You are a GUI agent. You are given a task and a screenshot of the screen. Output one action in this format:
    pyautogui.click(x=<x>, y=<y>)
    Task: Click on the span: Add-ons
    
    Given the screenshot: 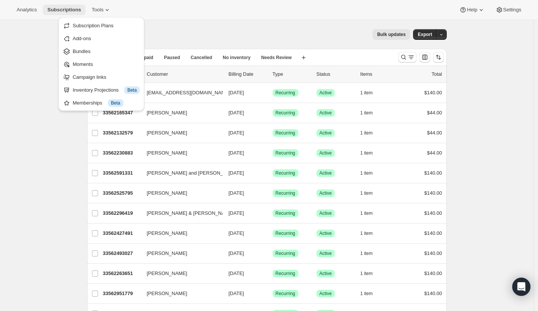 What is the action you would take?
    pyautogui.click(x=82, y=38)
    